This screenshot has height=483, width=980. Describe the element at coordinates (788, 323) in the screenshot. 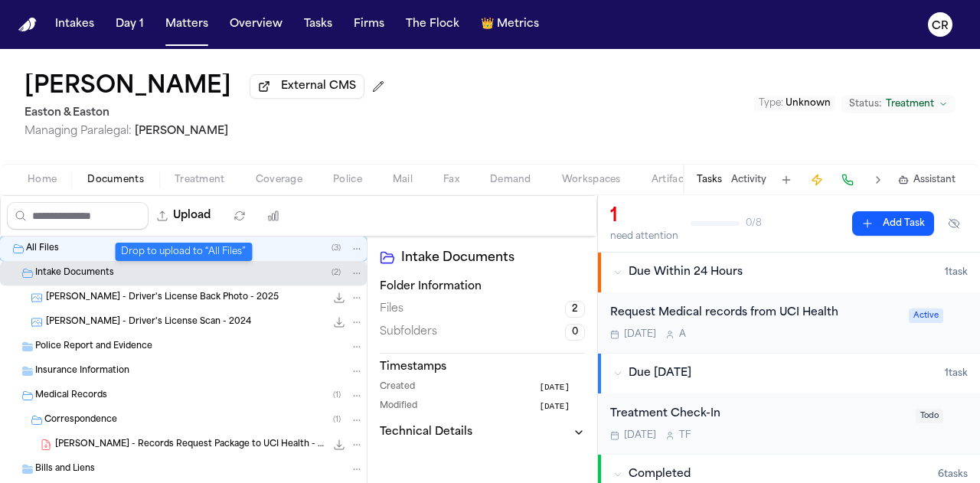

I see `div: Open task: Request Medical records from UCI Health` at that location.